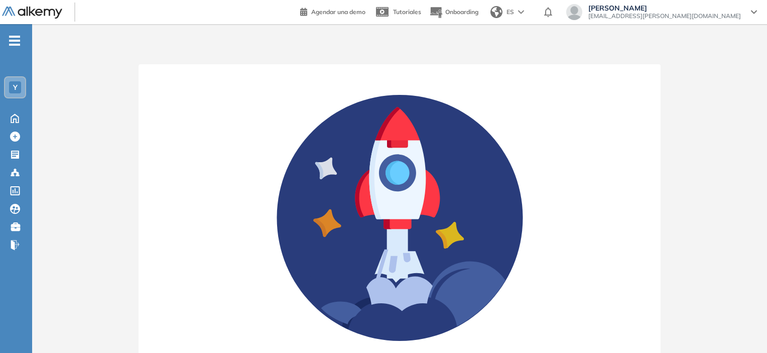  What do you see at coordinates (742, 329) in the screenshot?
I see `div: Widget de chat` at bounding box center [742, 329].